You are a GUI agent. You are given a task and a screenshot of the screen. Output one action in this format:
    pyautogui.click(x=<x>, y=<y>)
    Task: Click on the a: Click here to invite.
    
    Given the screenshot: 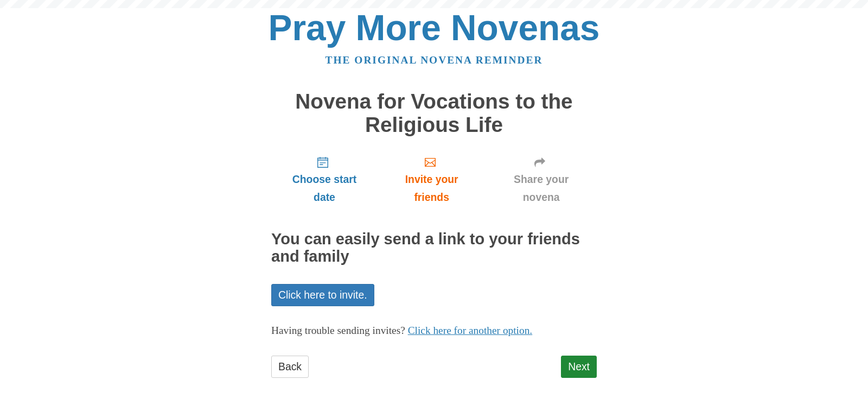 What is the action you would take?
    pyautogui.click(x=323, y=295)
    